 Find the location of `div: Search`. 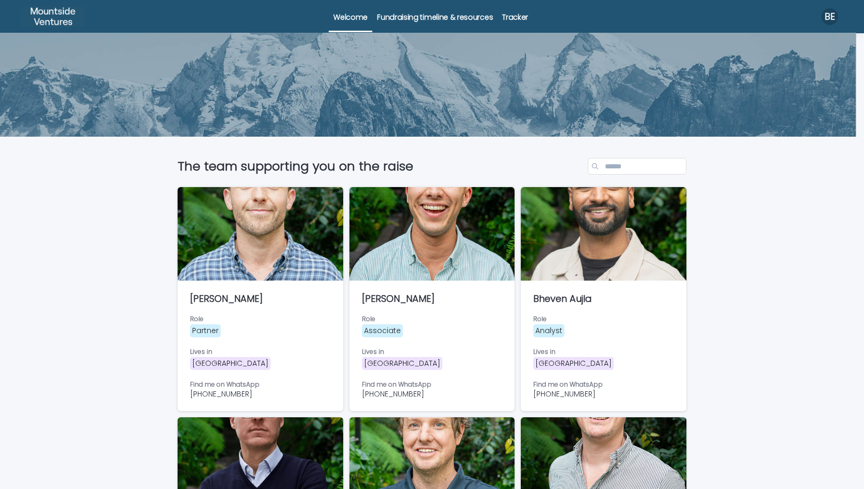

div: Search is located at coordinates (637, 166).